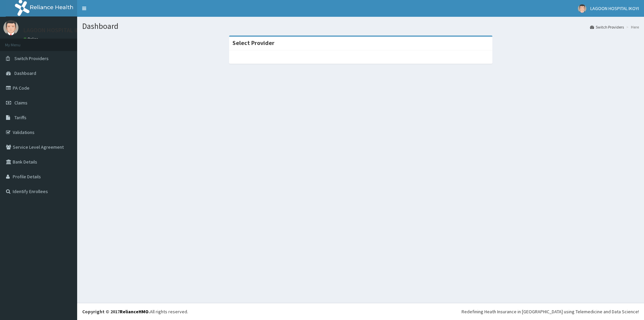 The height and width of the screenshot is (320, 644). I want to click on h1: Dashboard, so click(361, 26).